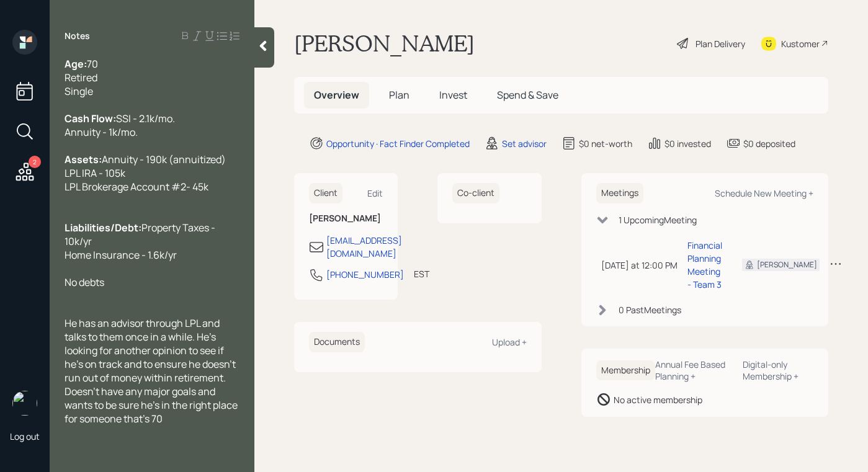 This screenshot has height=472, width=868. Describe the element at coordinates (527, 95) in the screenshot. I see `span: Spend & Save` at that location.